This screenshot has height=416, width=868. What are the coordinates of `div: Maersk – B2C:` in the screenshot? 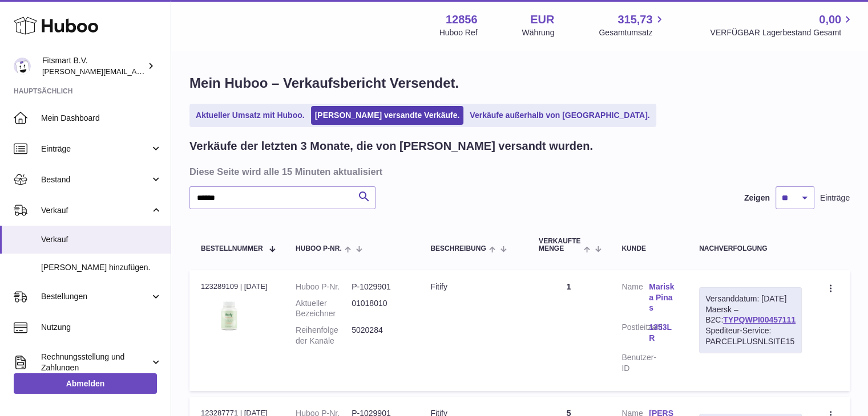 It's located at (750, 321).